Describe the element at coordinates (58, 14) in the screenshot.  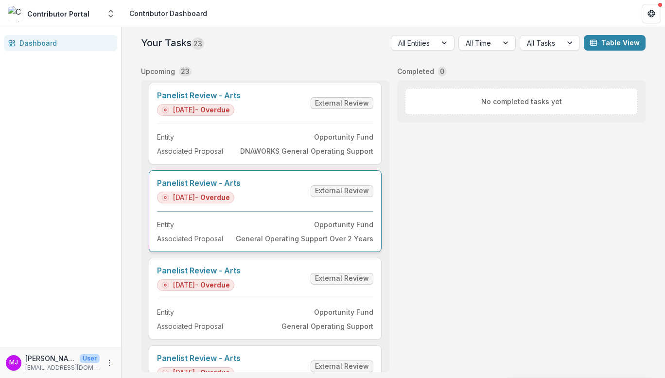
I see `div: Contributor Portal` at that location.